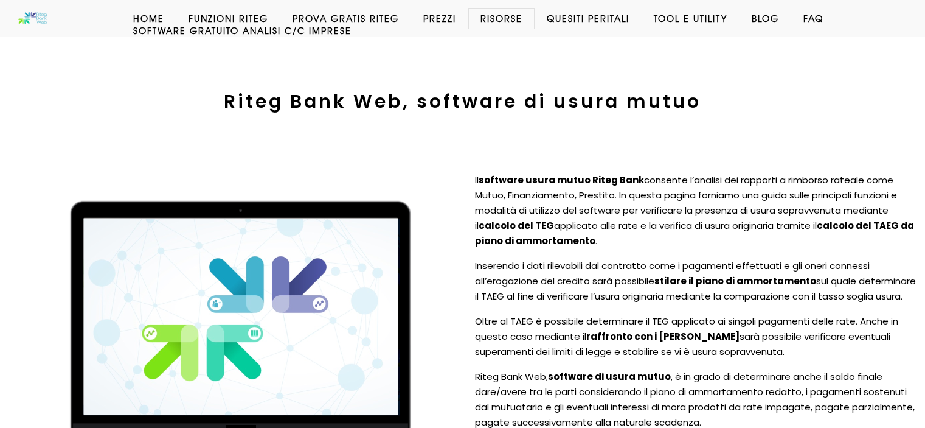  Describe the element at coordinates (765, 18) in the screenshot. I see `a: Blog` at that location.